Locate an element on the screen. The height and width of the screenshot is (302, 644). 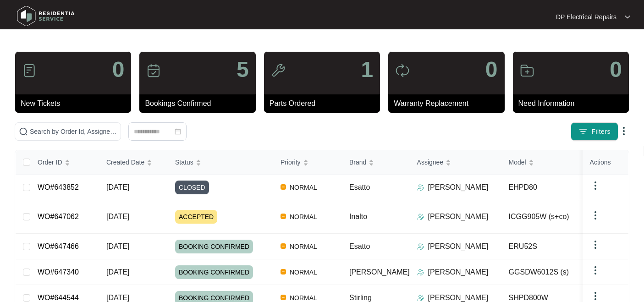
img: filter icon is located at coordinates (583, 131).